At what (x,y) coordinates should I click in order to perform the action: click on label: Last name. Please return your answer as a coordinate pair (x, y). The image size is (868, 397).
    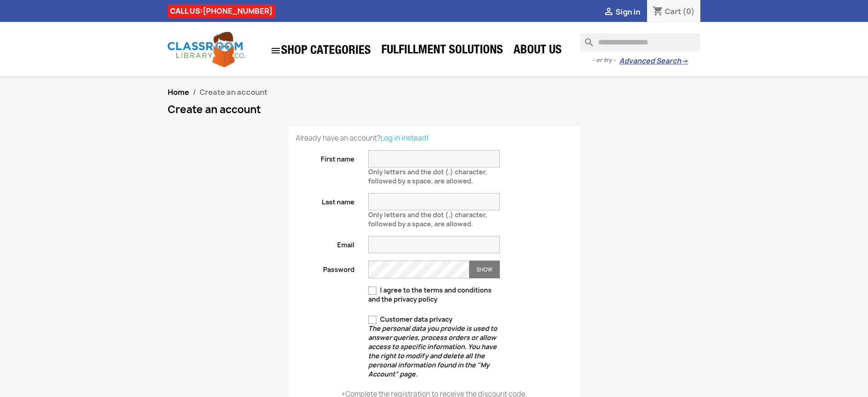
    Looking at the image, I should click on (325, 199).